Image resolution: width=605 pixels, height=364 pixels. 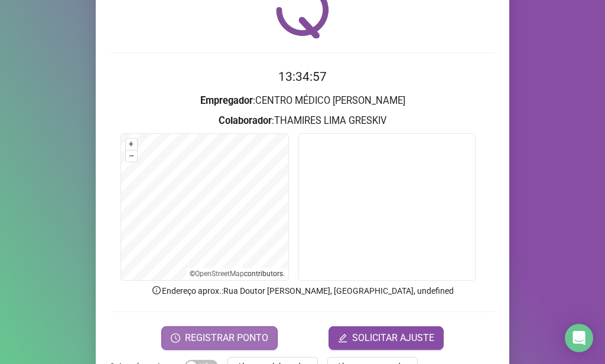 I want to click on li: © contributors., so click(x=237, y=274).